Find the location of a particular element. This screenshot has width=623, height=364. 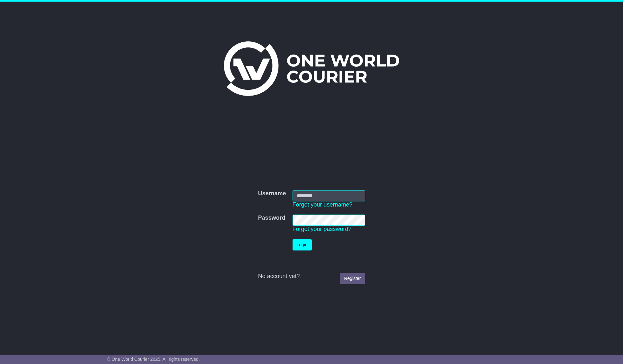

a: Forgot your password? is located at coordinates (322, 229).